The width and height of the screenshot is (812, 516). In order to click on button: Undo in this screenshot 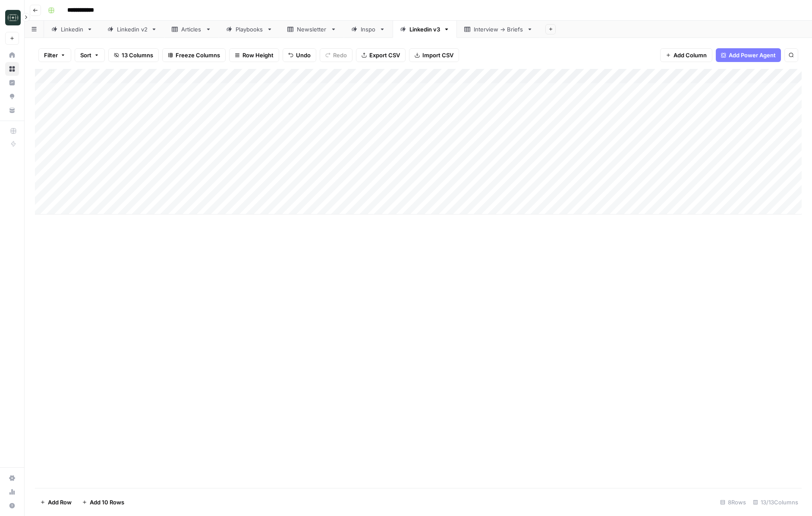, I will do `click(299, 55)`.